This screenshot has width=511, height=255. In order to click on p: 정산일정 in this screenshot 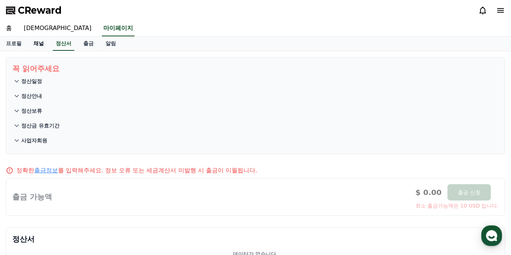, I will do `click(32, 81)`.